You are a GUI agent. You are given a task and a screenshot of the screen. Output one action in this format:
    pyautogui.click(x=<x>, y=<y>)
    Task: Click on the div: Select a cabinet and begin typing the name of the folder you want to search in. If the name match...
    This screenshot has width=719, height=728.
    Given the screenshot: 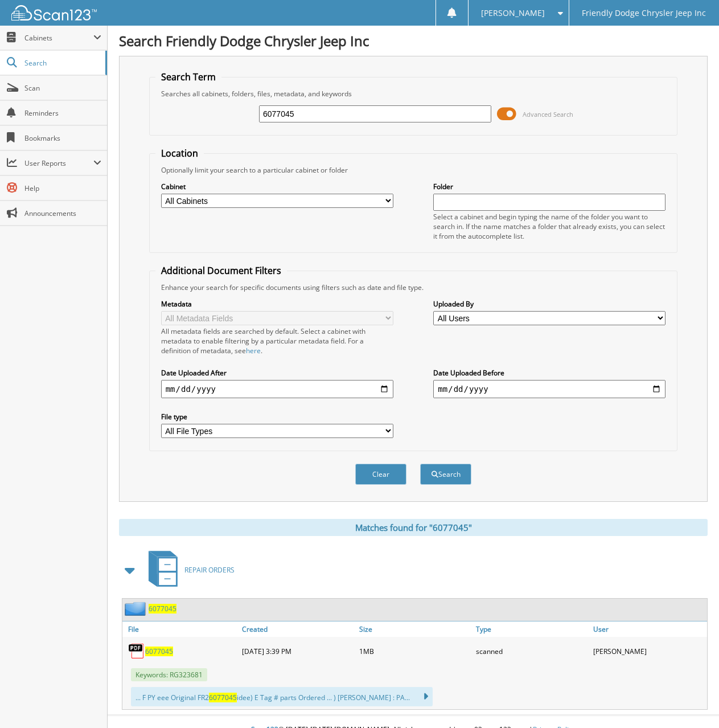 What is the action you would take?
    pyautogui.click(x=549, y=226)
    